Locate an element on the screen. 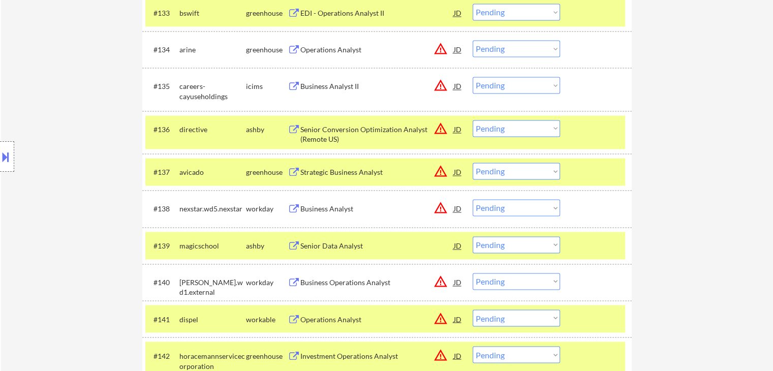 This screenshot has width=773, height=371. div: bswift is located at coordinates (212, 13).